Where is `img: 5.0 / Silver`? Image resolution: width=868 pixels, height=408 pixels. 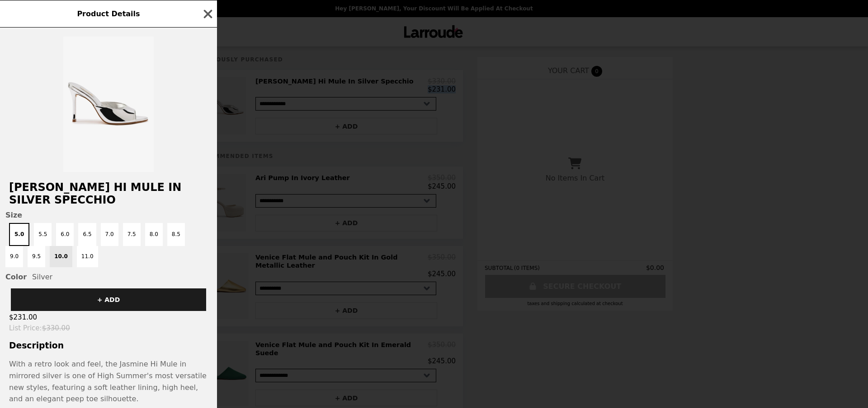
img: 5.0 / Silver is located at coordinates (108, 105).